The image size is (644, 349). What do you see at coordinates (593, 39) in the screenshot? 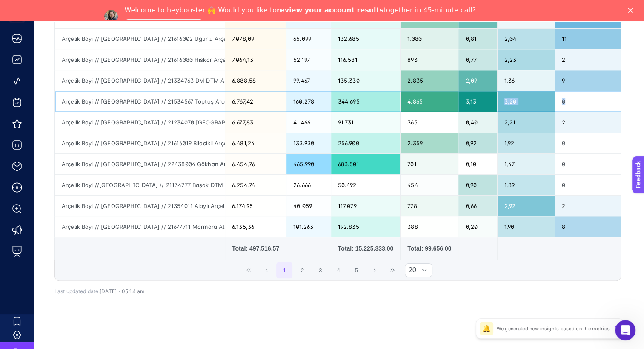
I see `div: 11` at bounding box center [593, 39].